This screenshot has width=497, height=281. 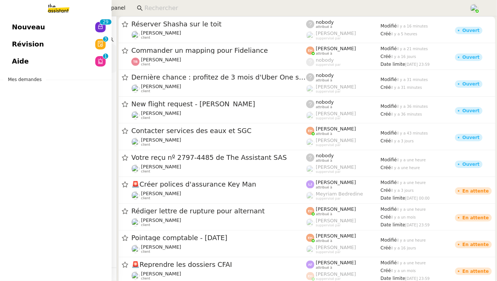 What do you see at coordinates (106, 40) in the screenshot?
I see `p: 3` at bounding box center [106, 40].